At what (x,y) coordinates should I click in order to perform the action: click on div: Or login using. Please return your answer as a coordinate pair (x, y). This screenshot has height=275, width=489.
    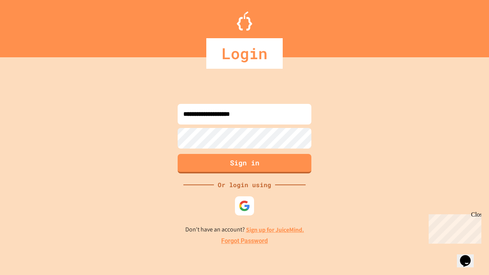
    Looking at the image, I should click on (244, 185).